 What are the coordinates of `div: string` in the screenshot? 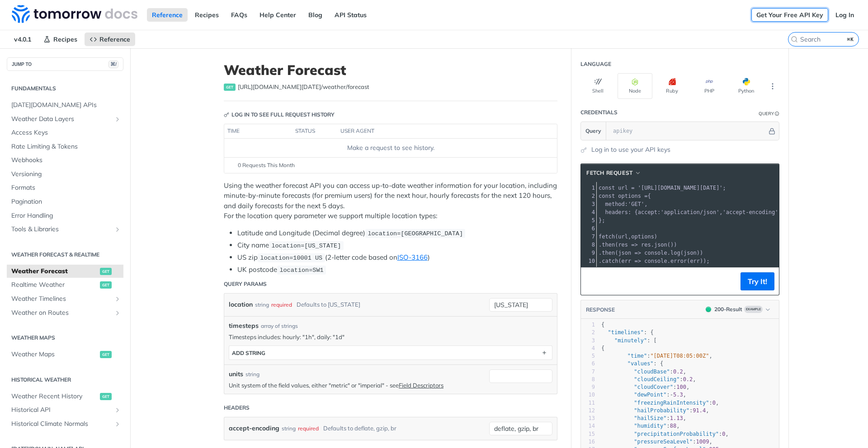 It's located at (252, 375).